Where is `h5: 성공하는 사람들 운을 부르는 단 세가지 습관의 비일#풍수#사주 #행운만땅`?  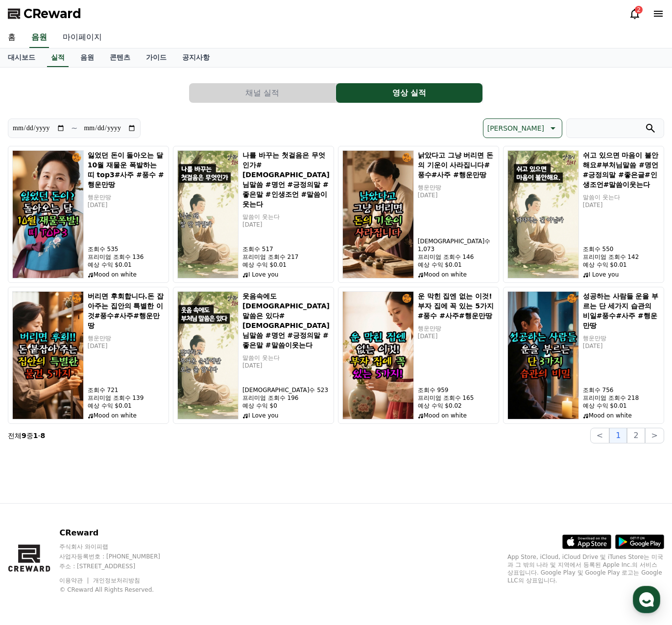
h5: 성공하는 사람들 운을 부르는 단 세가지 습관의 비일#풍수#사주 #행운만땅 is located at coordinates (621, 311).